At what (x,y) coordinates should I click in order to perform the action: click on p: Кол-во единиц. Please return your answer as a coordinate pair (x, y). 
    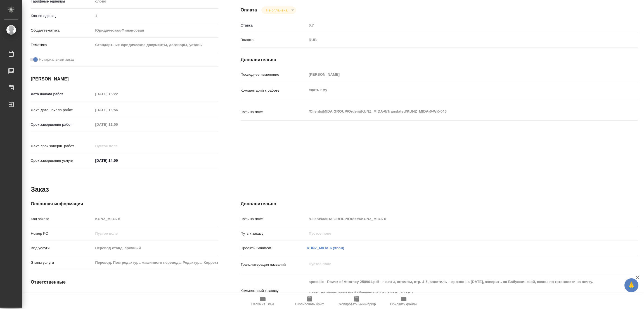
    Looking at the image, I should click on (62, 16).